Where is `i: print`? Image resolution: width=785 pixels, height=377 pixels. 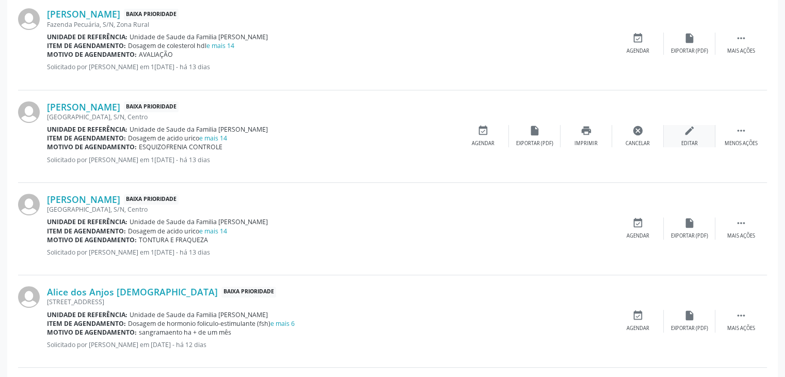
i: print is located at coordinates (587, 131).